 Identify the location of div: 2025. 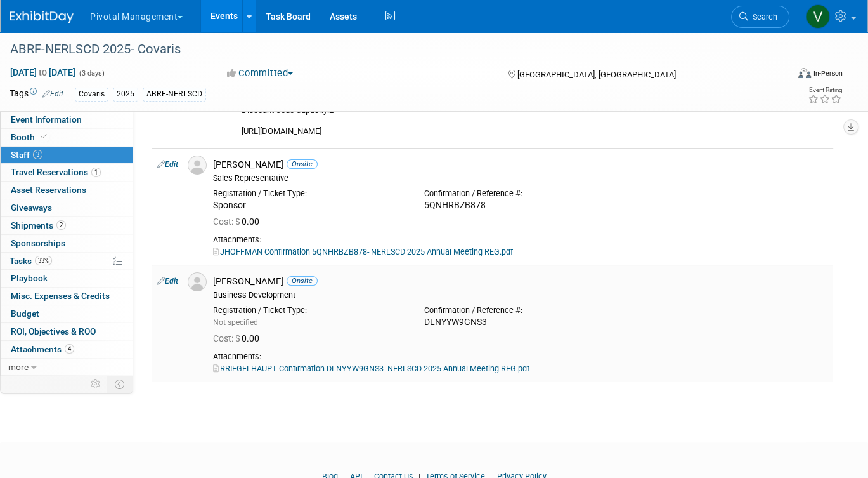
(126, 94).